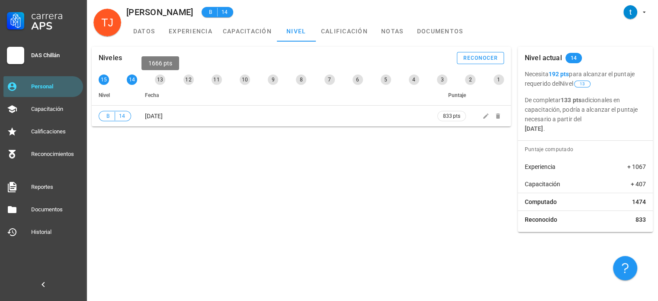 The image size is (658, 301). I want to click on div: Capacitación, so click(55, 109).